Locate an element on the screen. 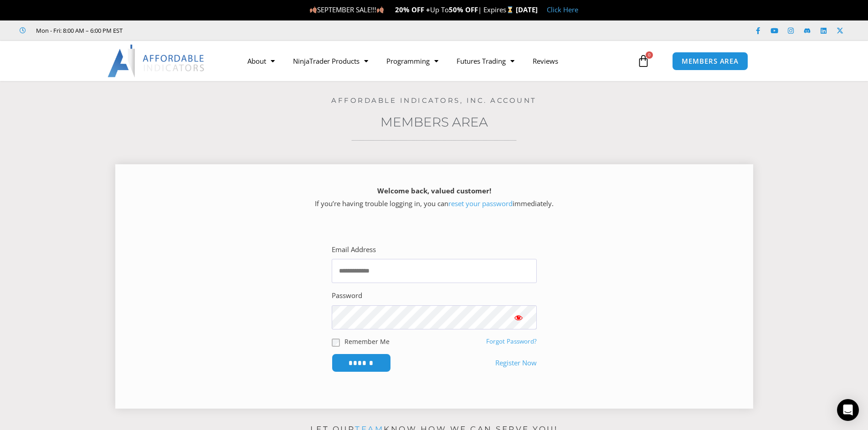 Image resolution: width=868 pixels, height=430 pixels. span: Mon - Fri: 8:00 AM – 6:00 PM EST is located at coordinates (78, 31).